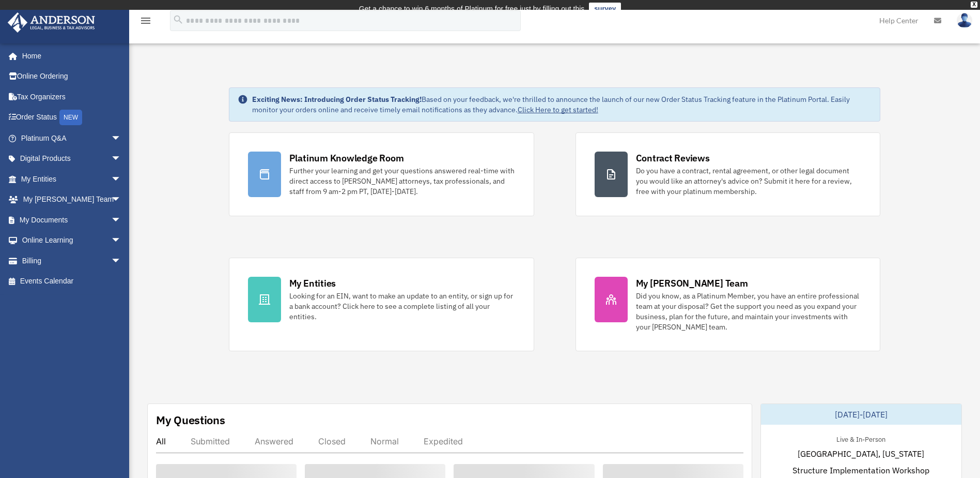 The image size is (980, 478). I want to click on div: Closed, so click(332, 441).